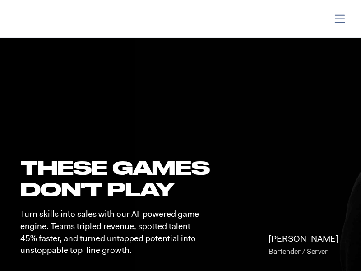 The height and width of the screenshot is (271, 361). I want to click on button: Toggle navigation, so click(340, 19).